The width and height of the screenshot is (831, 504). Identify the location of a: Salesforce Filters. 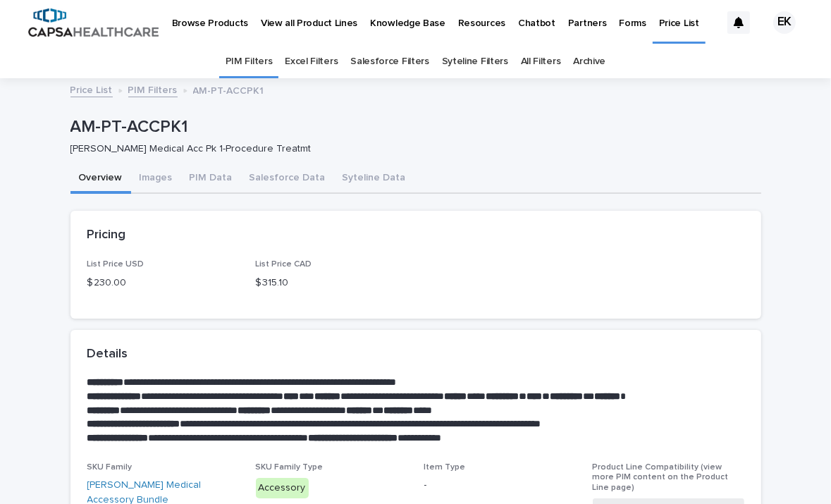
(389, 62).